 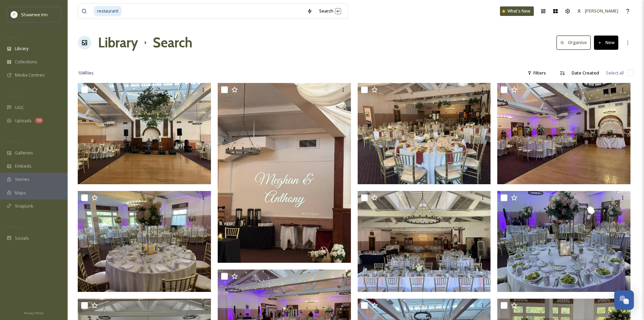 I want to click on span: Collections, so click(x=26, y=62).